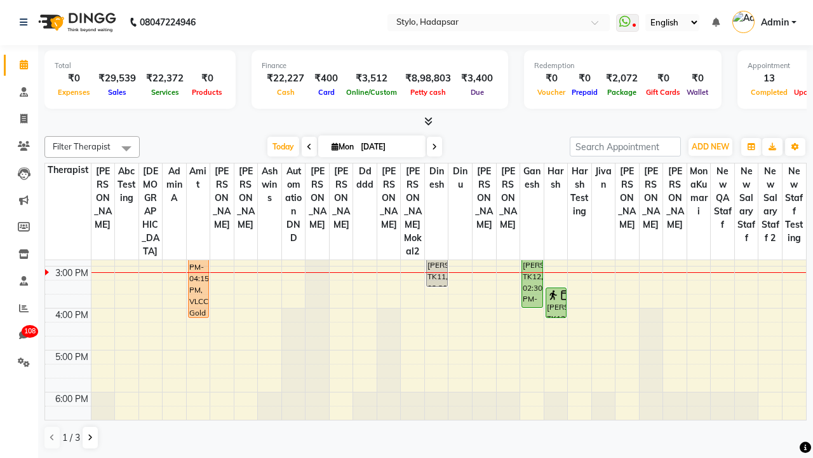  Describe the element at coordinates (198, 178) in the screenshot. I see `span: Amit` at that location.